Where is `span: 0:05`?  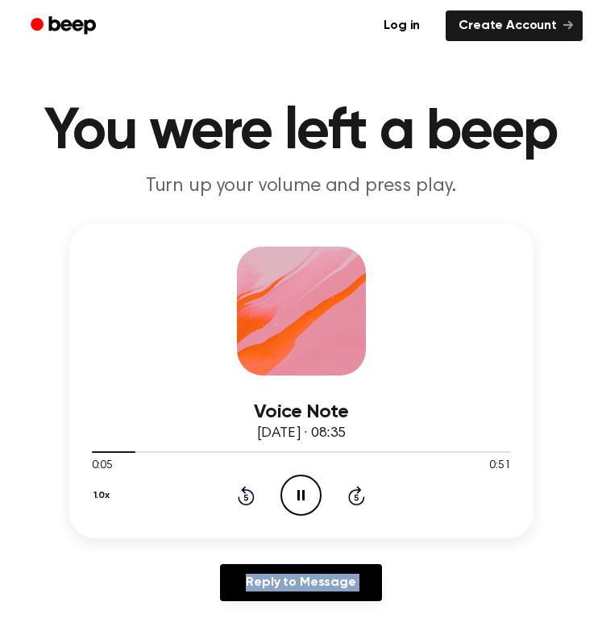 span: 0:05 is located at coordinates (102, 466).